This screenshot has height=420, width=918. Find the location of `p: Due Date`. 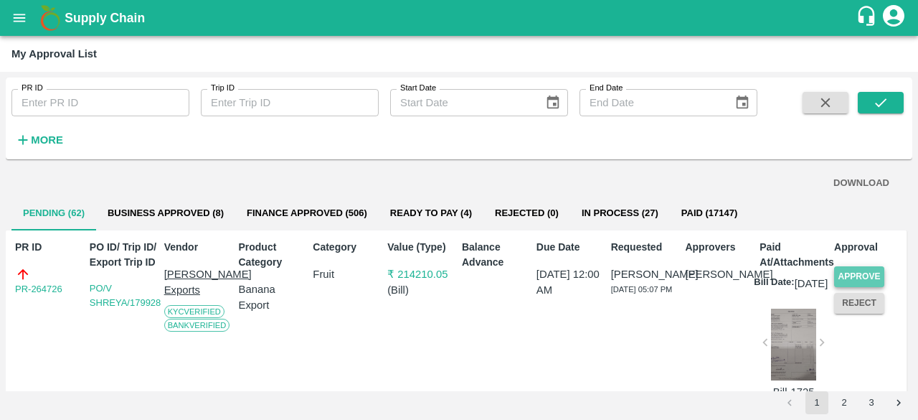

p: Due Date is located at coordinates (571, 247).